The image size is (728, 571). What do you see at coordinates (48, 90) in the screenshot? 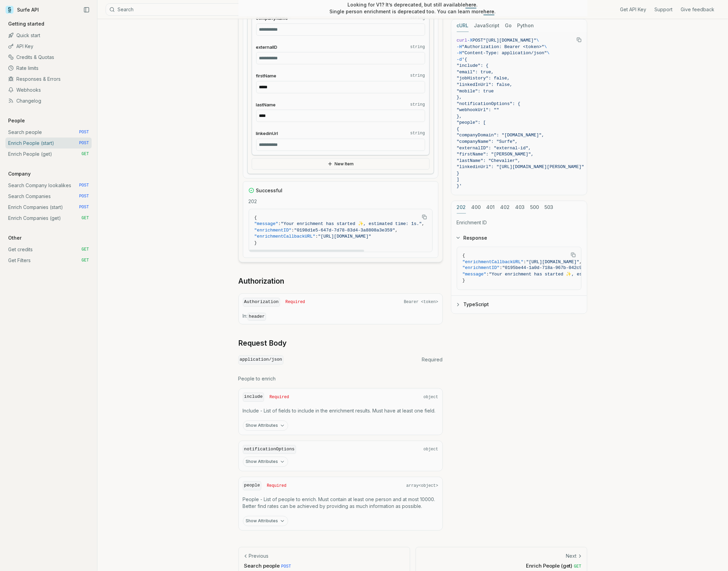
I see `a: Webhooks` at bounding box center [48, 90].